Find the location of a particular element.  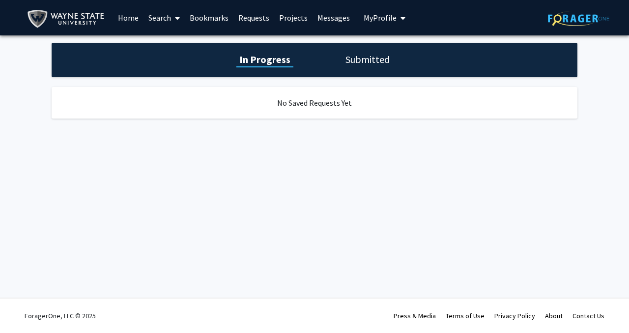

a: Terms of Use is located at coordinates (465, 316).